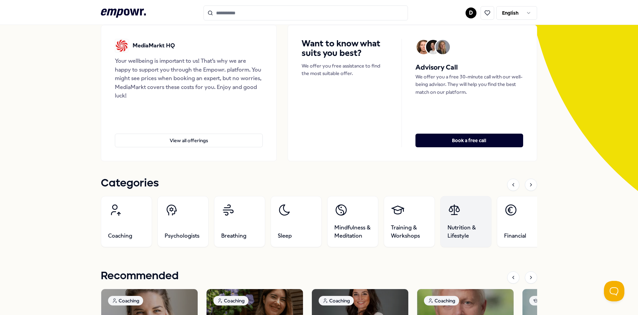 The width and height of the screenshot is (638, 315). What do you see at coordinates (522, 222) in the screenshot?
I see `a: Financial` at bounding box center [522, 222].